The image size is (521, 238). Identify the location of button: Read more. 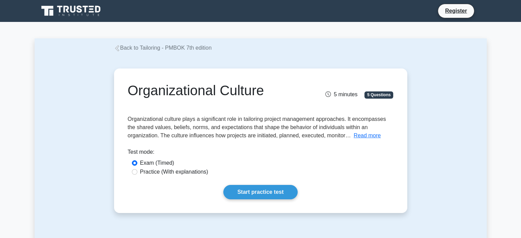
(367, 136).